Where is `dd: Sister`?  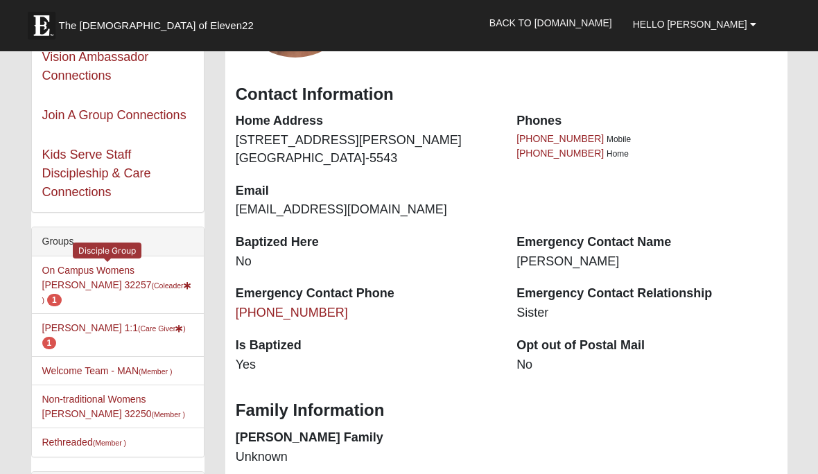
dd: Sister is located at coordinates (646, 314).